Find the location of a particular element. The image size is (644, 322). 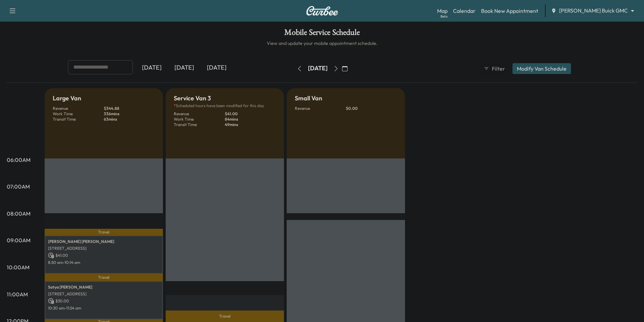

p: $ 344.88 is located at coordinates (129, 109).